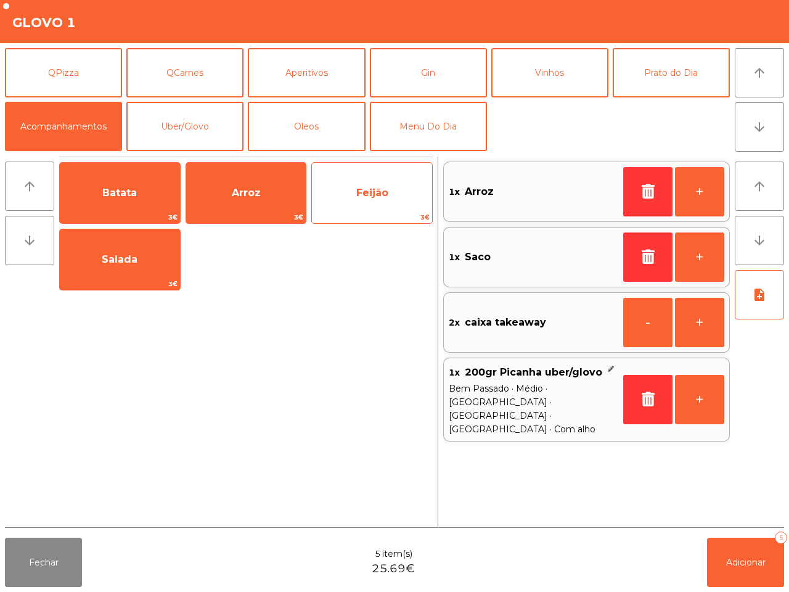 The image size is (789, 592). What do you see at coordinates (746, 562) in the screenshot?
I see `button: Adicionar5` at bounding box center [746, 562].